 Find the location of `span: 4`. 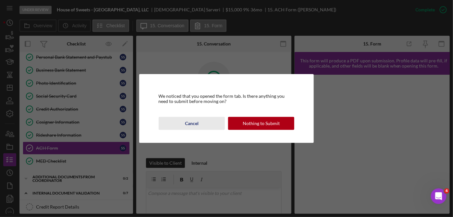

span: 4 is located at coordinates (447, 191).